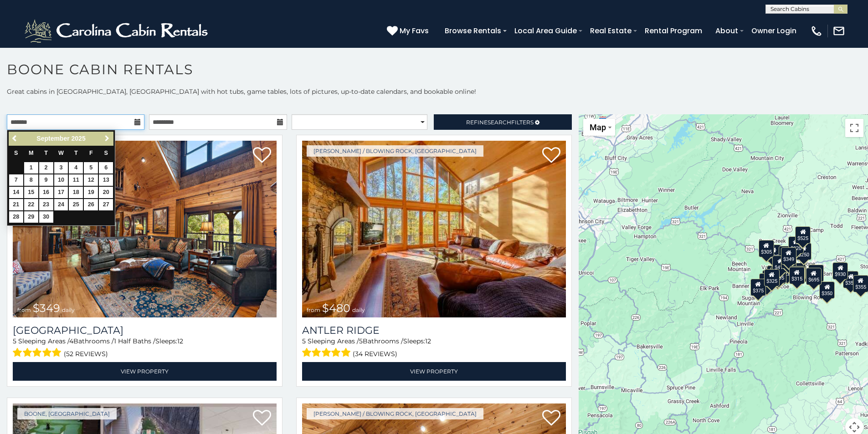 The width and height of the screenshot is (868, 434). What do you see at coordinates (61, 192) in the screenshot?
I see `a: 17` at bounding box center [61, 192].